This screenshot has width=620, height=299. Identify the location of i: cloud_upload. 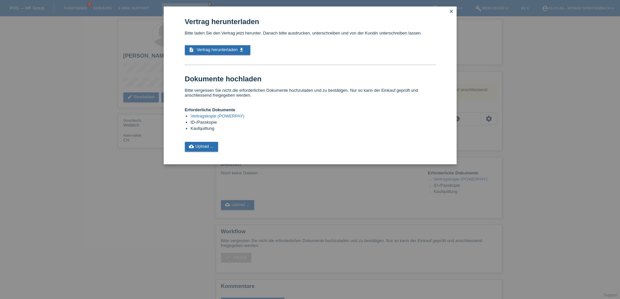
(191, 147).